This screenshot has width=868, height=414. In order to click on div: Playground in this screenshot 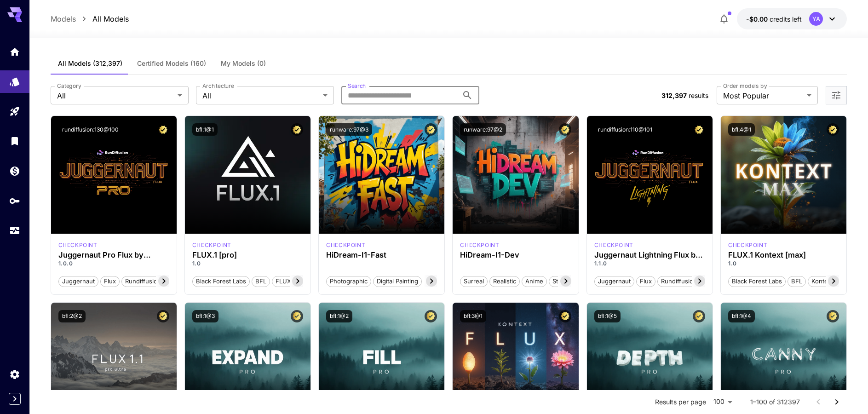, I will do `click(14, 111)`.